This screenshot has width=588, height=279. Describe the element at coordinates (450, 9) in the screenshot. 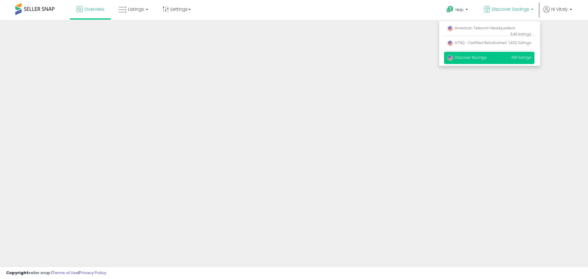

I see `i: Get Help` at that location.